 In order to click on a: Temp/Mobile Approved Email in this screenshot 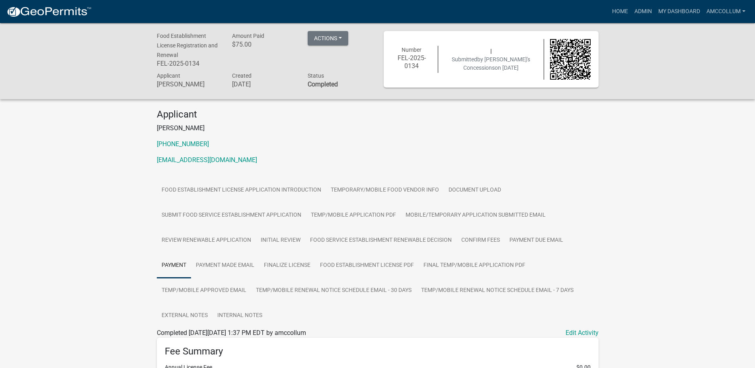, I will do `click(204, 290)`.